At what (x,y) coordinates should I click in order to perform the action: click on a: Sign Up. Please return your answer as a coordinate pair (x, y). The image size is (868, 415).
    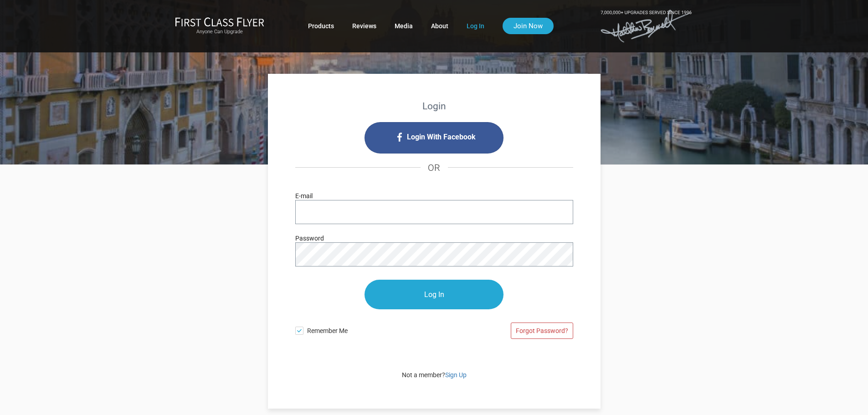
    Looking at the image, I should click on (455, 375).